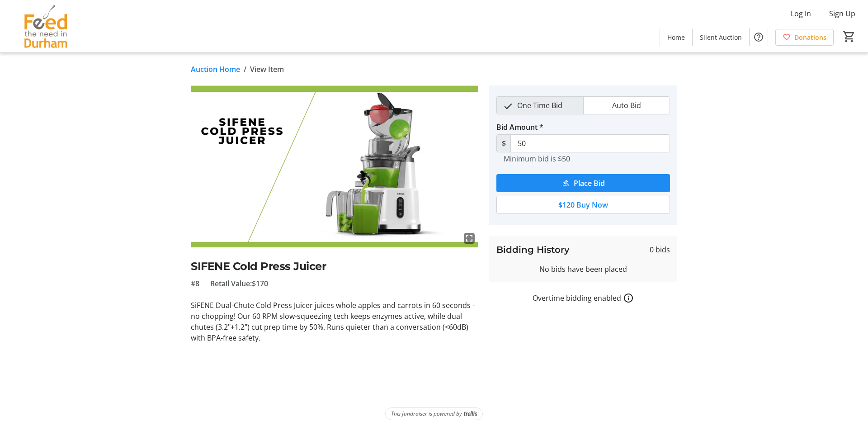 This screenshot has width=868, height=431. What do you see at coordinates (842, 13) in the screenshot?
I see `button: Sign Up` at bounding box center [842, 13].